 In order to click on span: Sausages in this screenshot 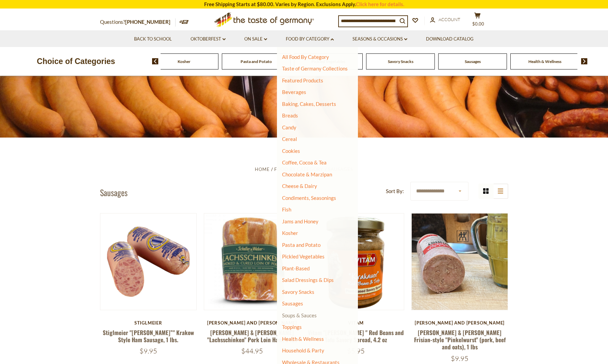, I will do `click(473, 61)`.